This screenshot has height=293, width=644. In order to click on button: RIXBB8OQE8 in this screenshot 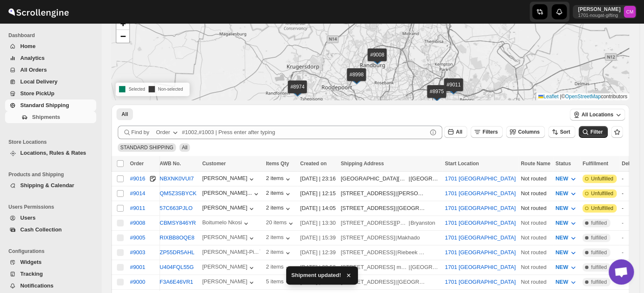, I will do `click(177, 237)`.